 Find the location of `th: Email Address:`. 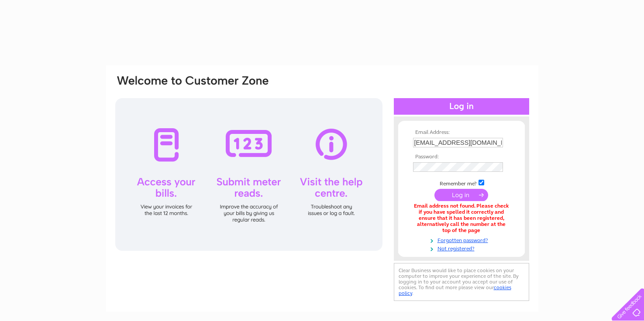

th: Email Address: is located at coordinates (461, 133).